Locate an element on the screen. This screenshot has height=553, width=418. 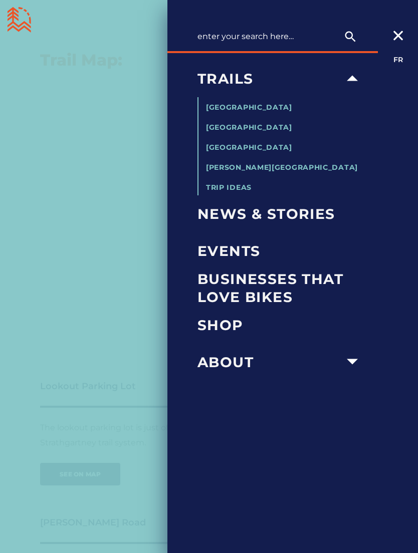
a: About is located at coordinates (269, 362).